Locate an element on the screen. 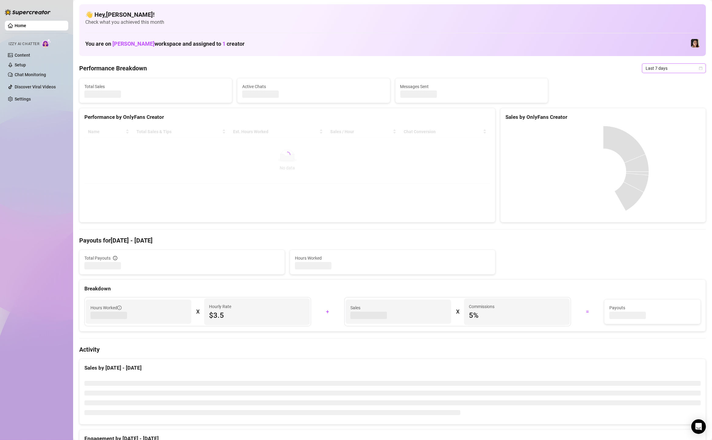 The height and width of the screenshot is (440, 712). h4: Activity is located at coordinates (392, 349).